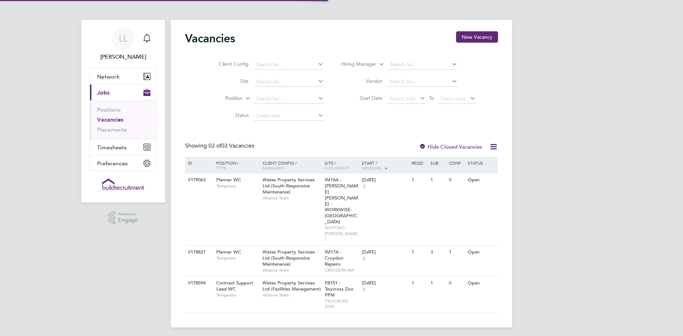  Describe the element at coordinates (337, 168) in the screenshot. I see `span: Site Group` at that location.